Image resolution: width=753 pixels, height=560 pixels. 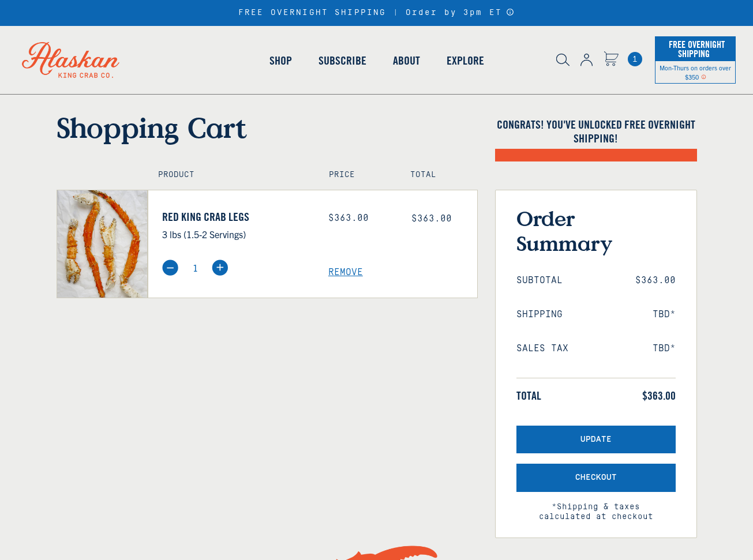 What do you see at coordinates (539, 280) in the screenshot?
I see `span: Subtotal` at bounding box center [539, 280].